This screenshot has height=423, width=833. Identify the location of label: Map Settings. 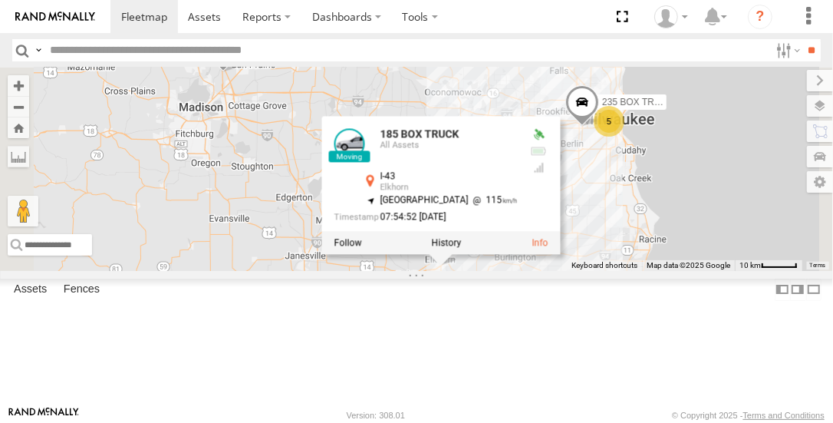
(820, 182).